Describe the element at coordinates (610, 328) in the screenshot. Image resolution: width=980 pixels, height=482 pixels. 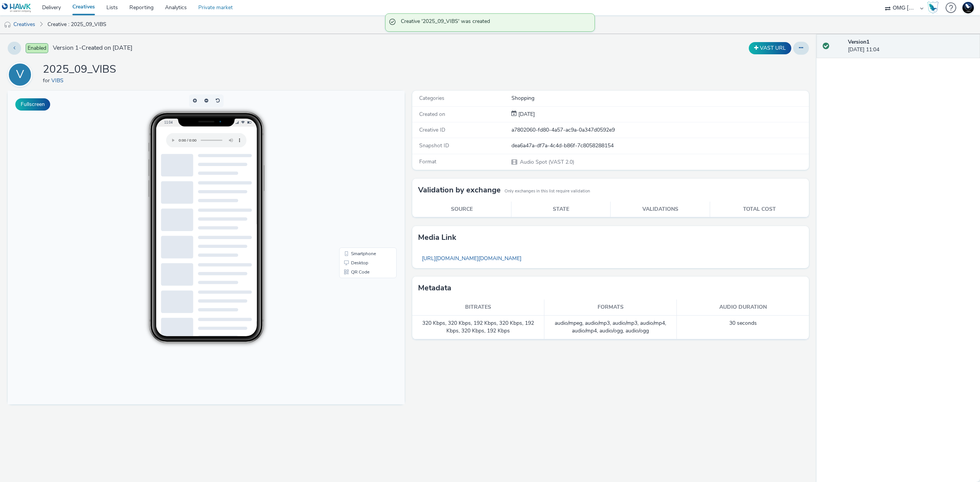
I see `td: audio/mpeg, audio/mp3, audio/mp3, audio/mp4, audio/mp4, audio/ogg, audio/ogg` at that location.